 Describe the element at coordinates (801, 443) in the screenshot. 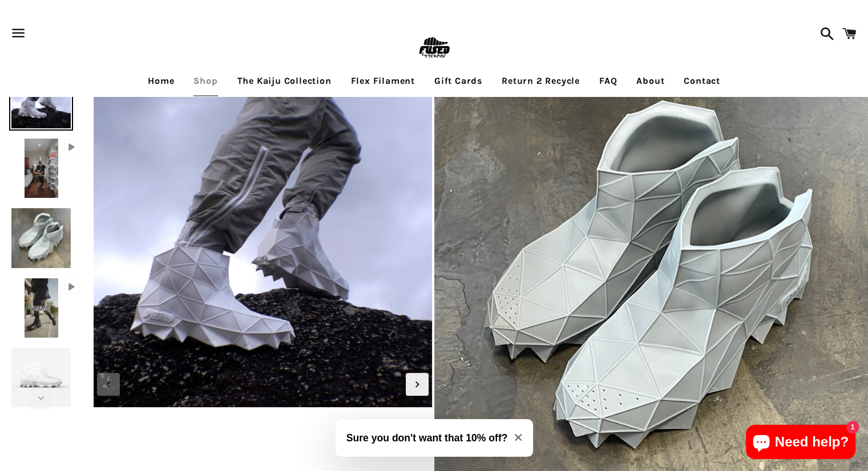

I see `inbox-online-store-chat: Shopify online store chat` at that location.